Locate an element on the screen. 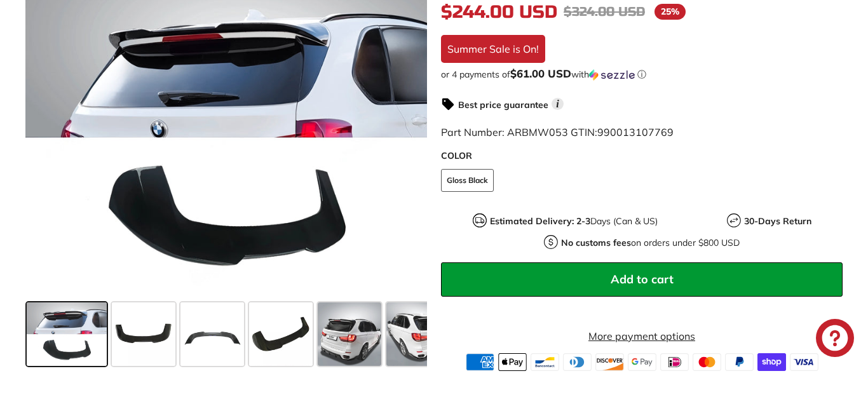 This screenshot has height=411, width=868. strong: No customs fees is located at coordinates (596, 243).